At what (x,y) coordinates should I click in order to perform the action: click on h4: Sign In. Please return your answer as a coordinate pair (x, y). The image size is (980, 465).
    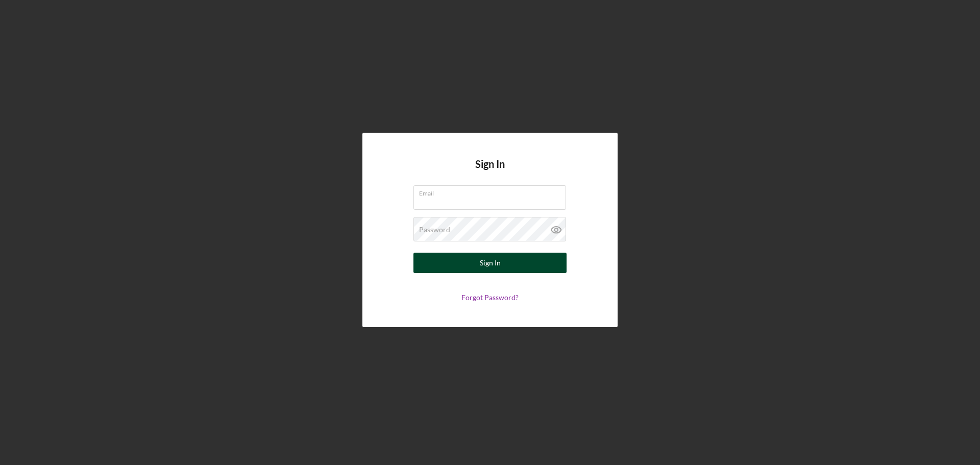
    Looking at the image, I should click on (490, 171).